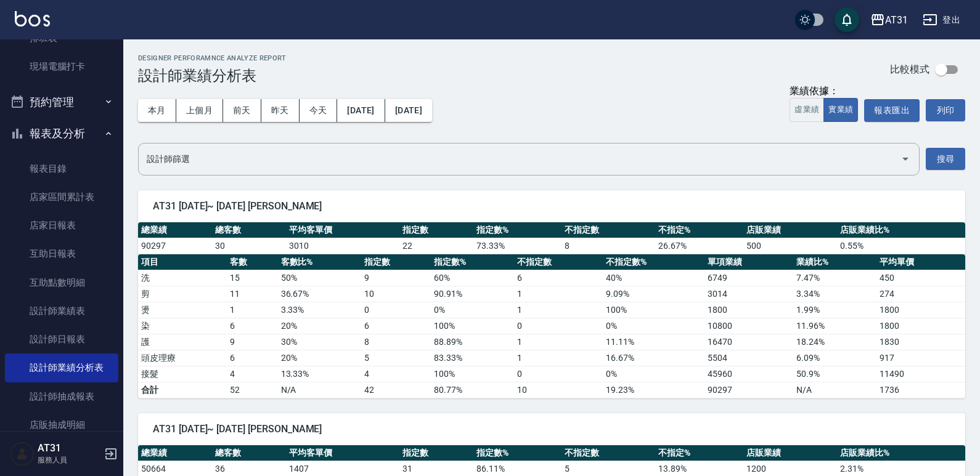 The width and height of the screenshot is (980, 476). I want to click on button: 搜尋, so click(945, 159).